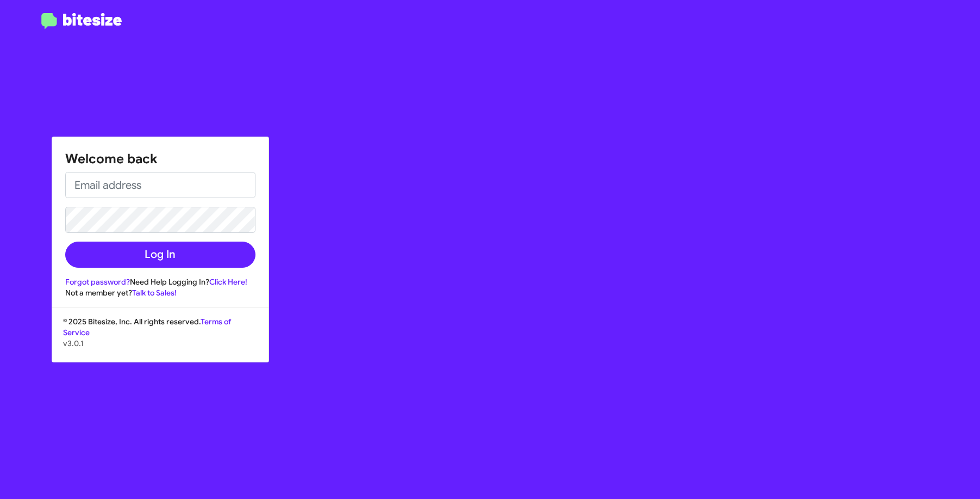 This screenshot has width=980, height=499. I want to click on p: v3.0.1, so click(160, 343).